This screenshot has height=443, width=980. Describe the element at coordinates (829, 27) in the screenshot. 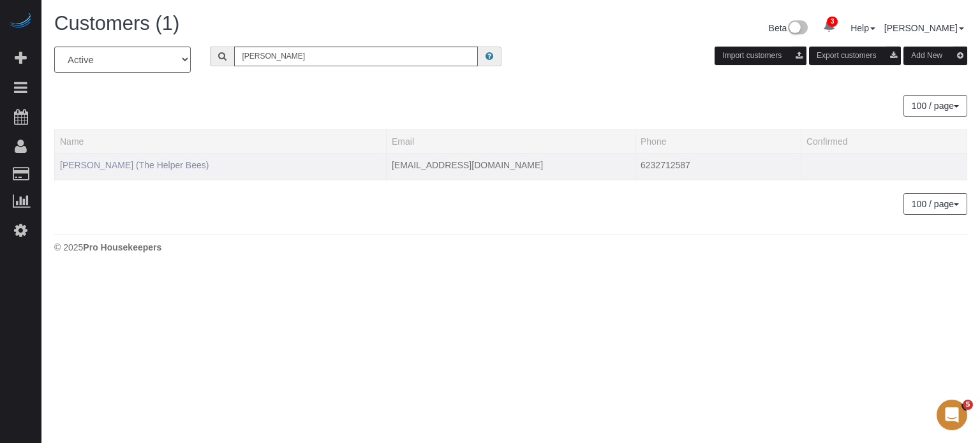

I see `a: 3` at that location.